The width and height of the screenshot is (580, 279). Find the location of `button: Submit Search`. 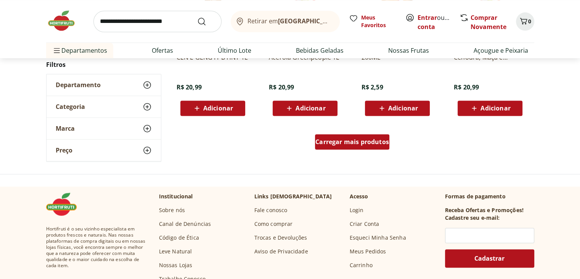

button: Submit Search is located at coordinates (206, 21).